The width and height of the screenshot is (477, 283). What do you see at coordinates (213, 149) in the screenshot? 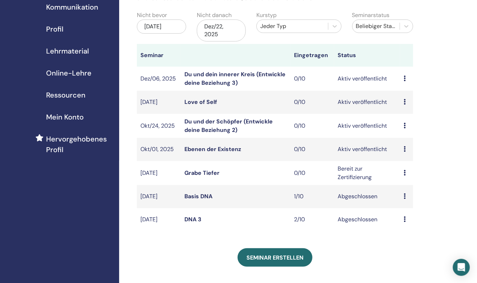
I see `a: Ebenen der Existenz` at bounding box center [213, 149].